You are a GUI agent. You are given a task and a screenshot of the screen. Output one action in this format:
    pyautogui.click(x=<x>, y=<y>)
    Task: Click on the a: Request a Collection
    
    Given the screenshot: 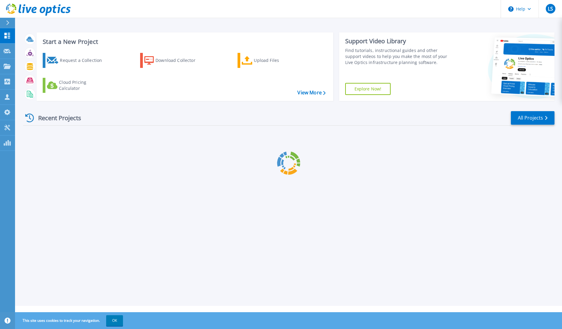 What is the action you would take?
    pyautogui.click(x=76, y=60)
    